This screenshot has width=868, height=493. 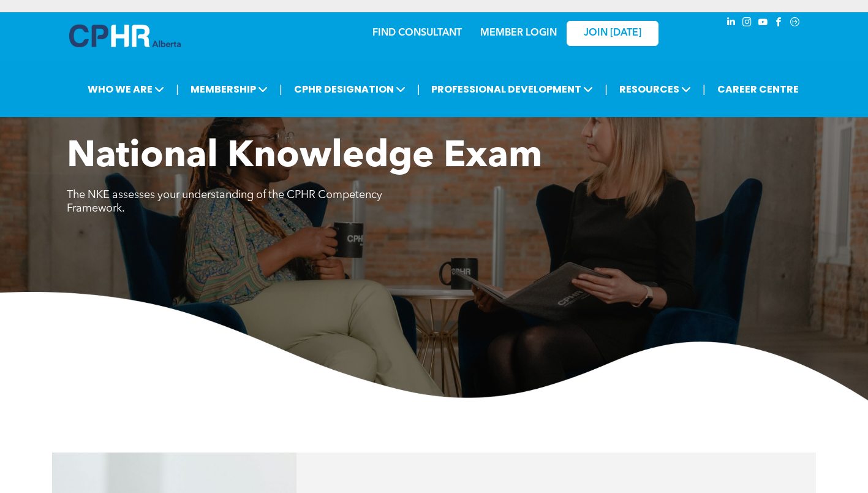 I want to click on a: instagram, so click(x=748, y=24).